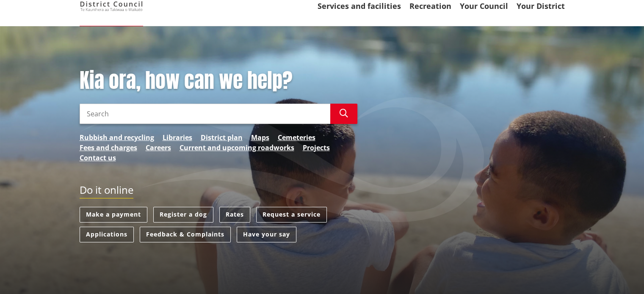 The width and height of the screenshot is (644, 294). Describe the element at coordinates (159, 148) in the screenshot. I see `a: Careers` at that location.